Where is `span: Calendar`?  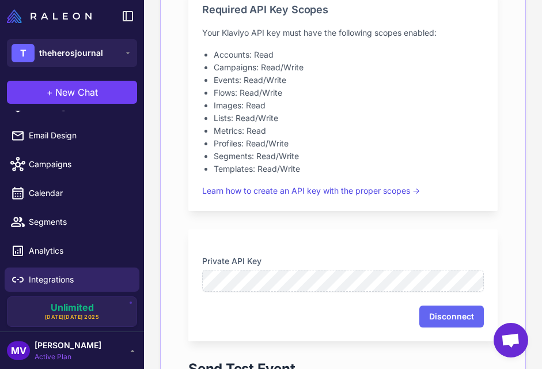
span: Calendar is located at coordinates (79, 193).